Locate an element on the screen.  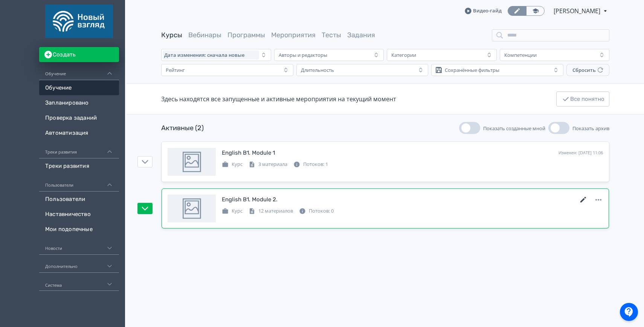
div: Система is located at coordinates (79, 282).